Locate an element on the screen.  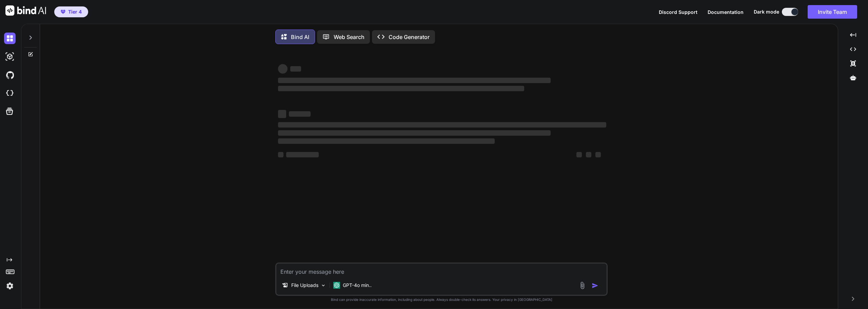
span: Dark mode is located at coordinates (766, 12).